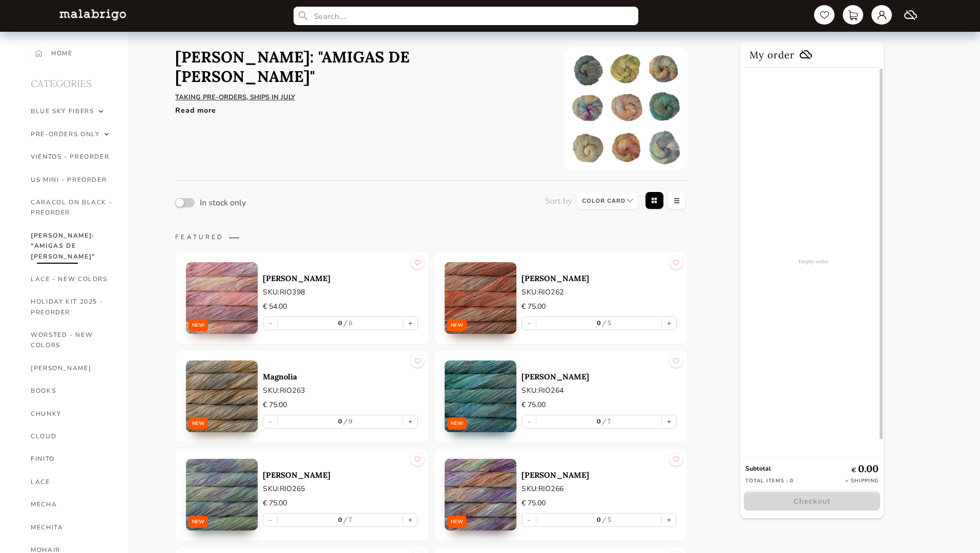  I want to click on p: SKU: RIO264, so click(599, 390).